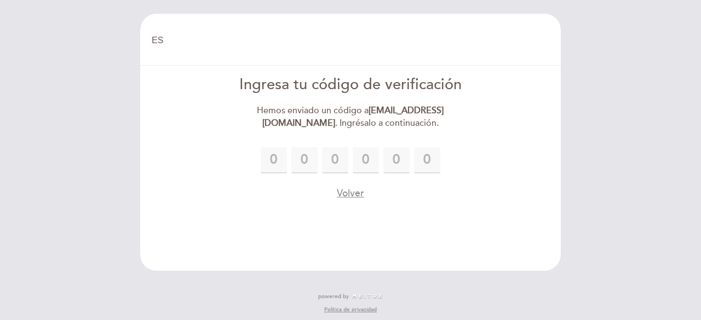 The width and height of the screenshot is (701, 320). Describe the element at coordinates (367, 297) in the screenshot. I see `img: MEITRE` at that location.